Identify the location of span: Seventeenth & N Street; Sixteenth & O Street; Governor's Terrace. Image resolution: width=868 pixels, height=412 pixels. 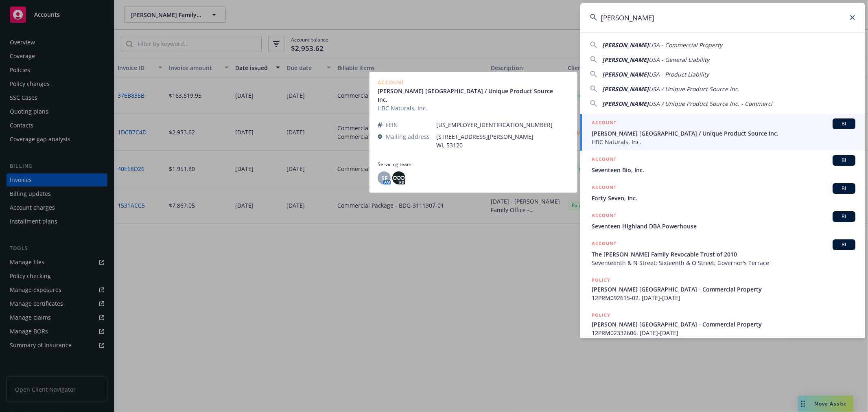
(723, 263).